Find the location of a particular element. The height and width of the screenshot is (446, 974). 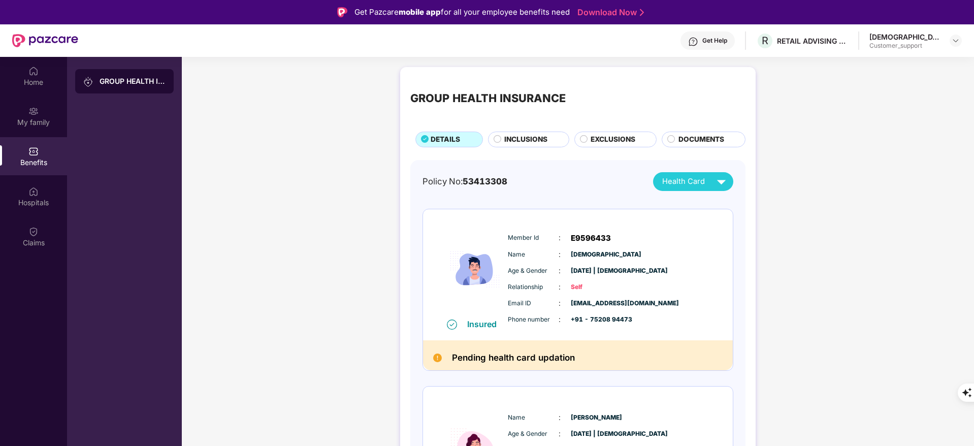

div: Get Pazcare for all your employee benefits need is located at coordinates (462, 12).